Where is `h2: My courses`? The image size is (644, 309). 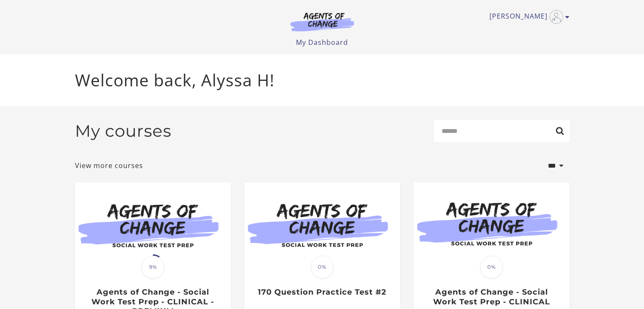 h2: My courses is located at coordinates (124, 131).